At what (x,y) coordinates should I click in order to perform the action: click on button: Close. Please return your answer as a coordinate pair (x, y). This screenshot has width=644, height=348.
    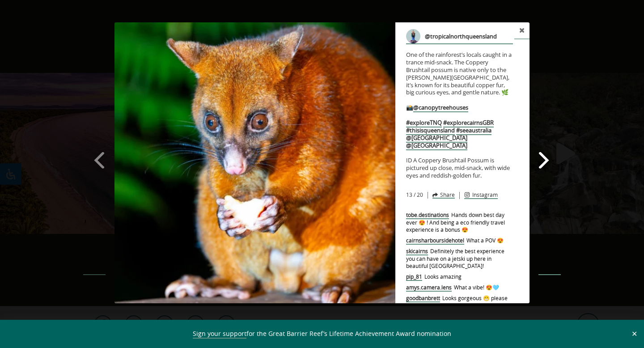
    Looking at the image, I should click on (635, 334).